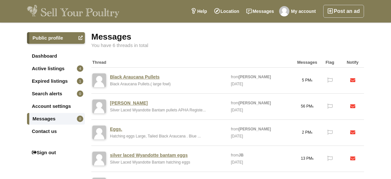  Describe the element at coordinates (149, 155) in the screenshot. I see `a: silver laced Wyandotte bantam eggs` at that location.